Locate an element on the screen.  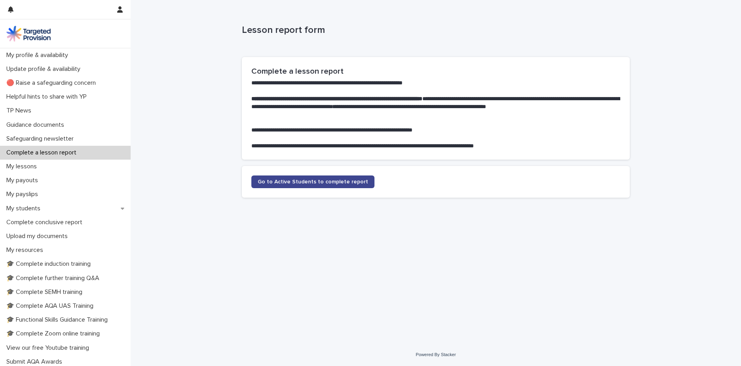
p: 🎓 Complete AQA UAS Training is located at coordinates (51, 306).